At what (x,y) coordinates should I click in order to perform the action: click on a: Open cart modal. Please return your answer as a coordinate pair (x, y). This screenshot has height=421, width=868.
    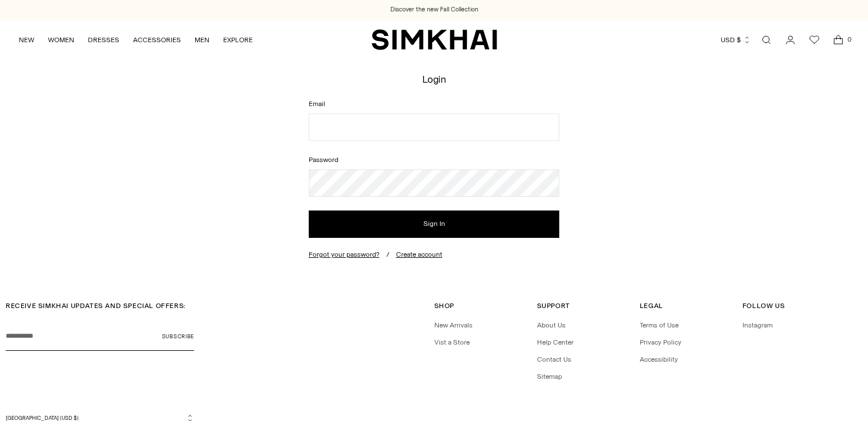
    Looking at the image, I should click on (839, 40).